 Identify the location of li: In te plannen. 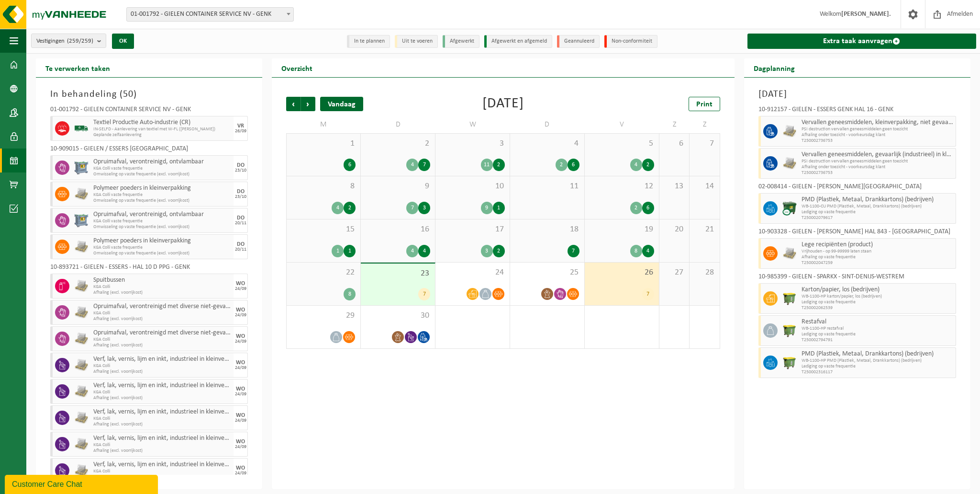
(369, 41).